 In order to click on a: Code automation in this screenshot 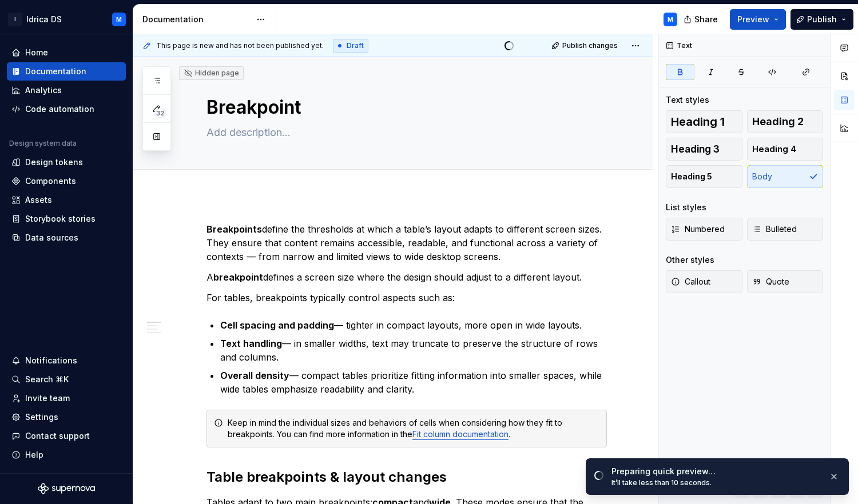, I will do `click(67, 110)`.